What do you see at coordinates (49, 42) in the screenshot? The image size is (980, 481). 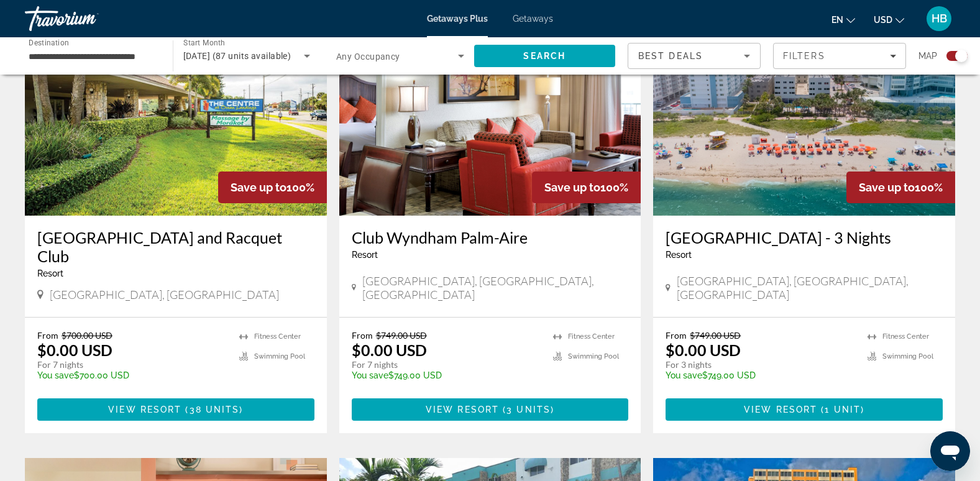 I see `span: Destination` at bounding box center [49, 42].